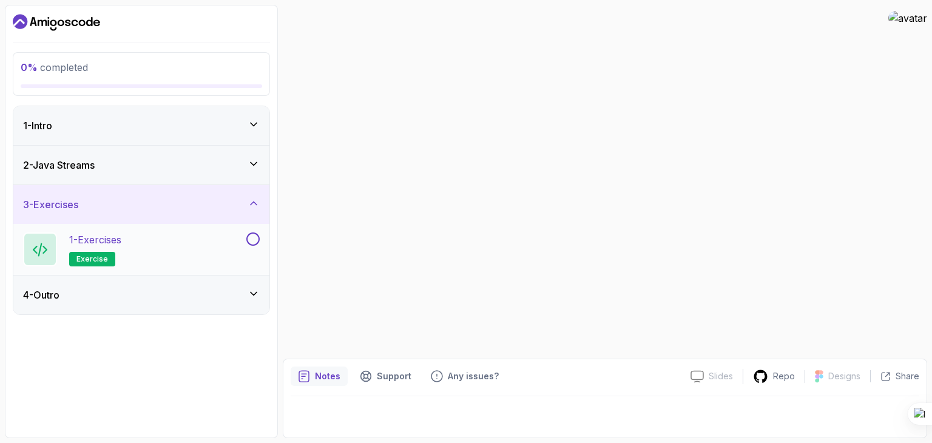 This screenshot has height=443, width=932. Describe the element at coordinates (95, 240) in the screenshot. I see `p: 1 - Exercises` at that location.